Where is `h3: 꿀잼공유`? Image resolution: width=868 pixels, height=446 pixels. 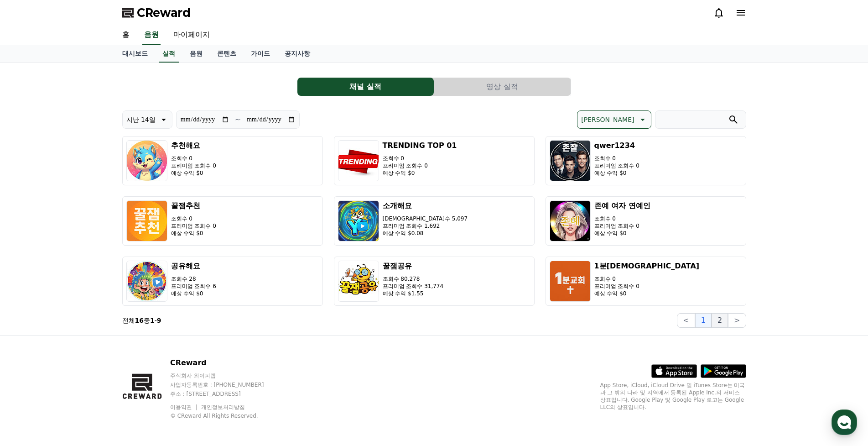
h3: 꿀잼공유 is located at coordinates (413, 266).